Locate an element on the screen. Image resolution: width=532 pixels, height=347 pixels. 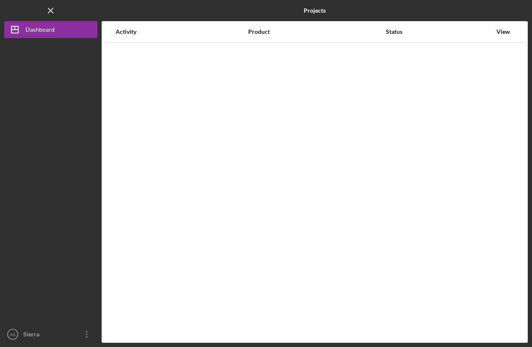
a: Dashboard is located at coordinates (51, 30).